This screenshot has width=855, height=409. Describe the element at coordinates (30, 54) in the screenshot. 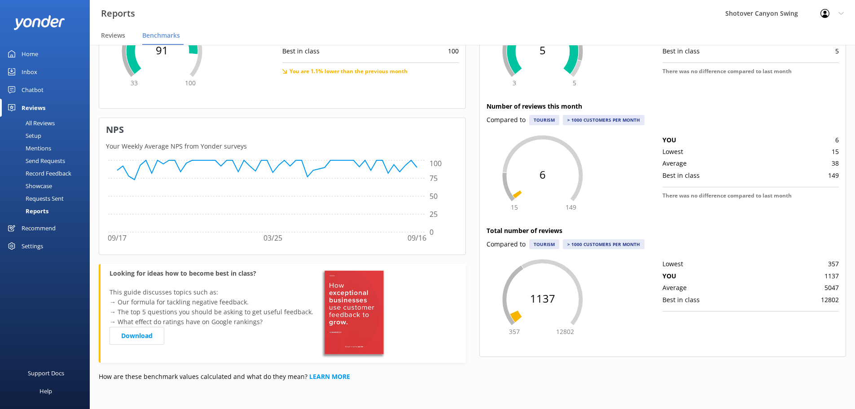

I see `div: Home` at that location.